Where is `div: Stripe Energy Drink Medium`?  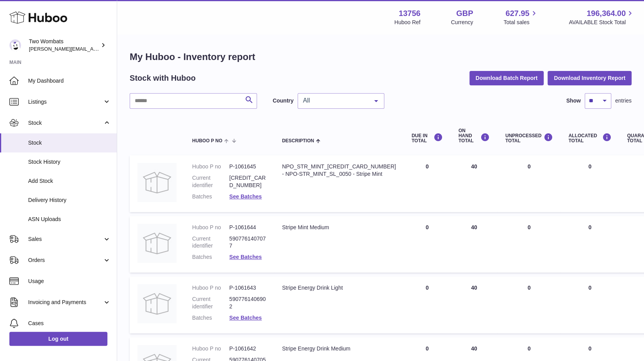 div: Stripe Energy Drink Medium is located at coordinates (339, 348).